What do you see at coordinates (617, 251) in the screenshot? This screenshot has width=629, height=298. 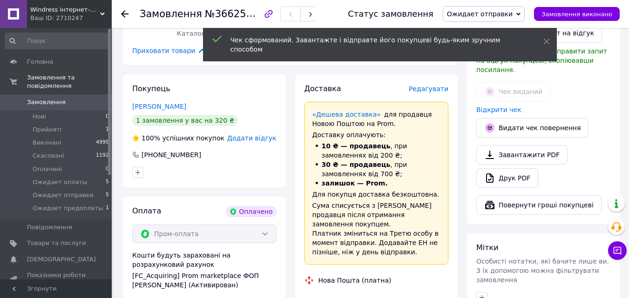 I see `button: Чат з покупцем` at bounding box center [617, 251].